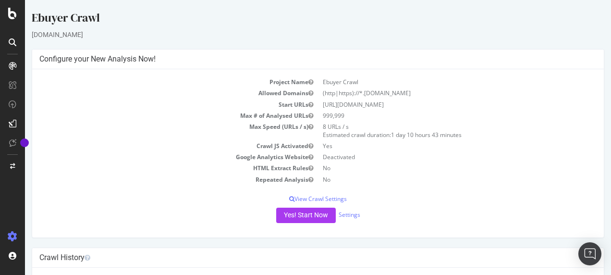 The height and width of the screenshot is (275, 611). Describe the element at coordinates (154, 104) in the screenshot. I see `td: Start URLs` at that location.